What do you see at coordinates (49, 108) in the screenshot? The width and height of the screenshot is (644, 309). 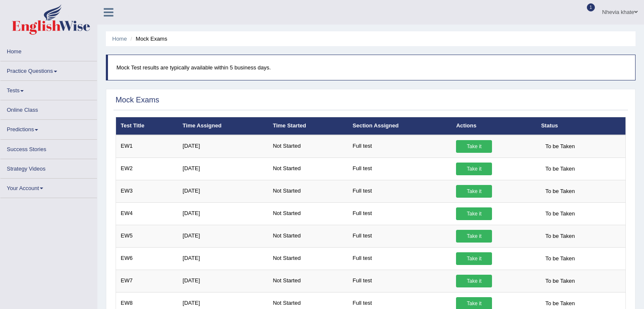 I see `a: Online Class` at bounding box center [49, 108].